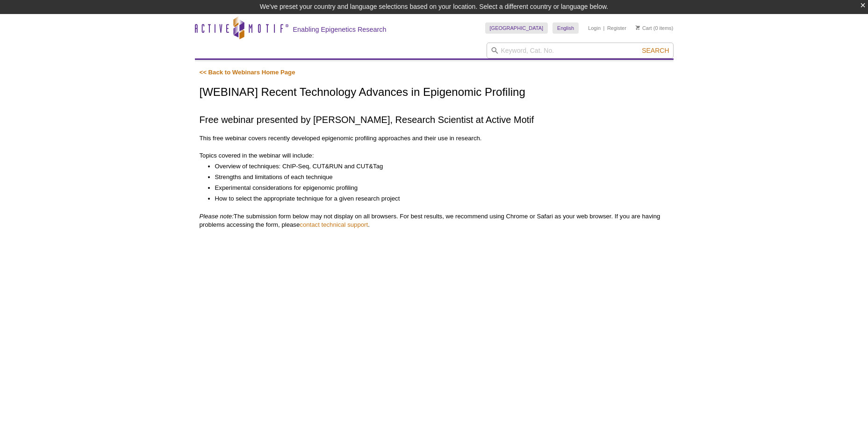  What do you see at coordinates (566, 28) in the screenshot?
I see `a: English` at bounding box center [566, 28].